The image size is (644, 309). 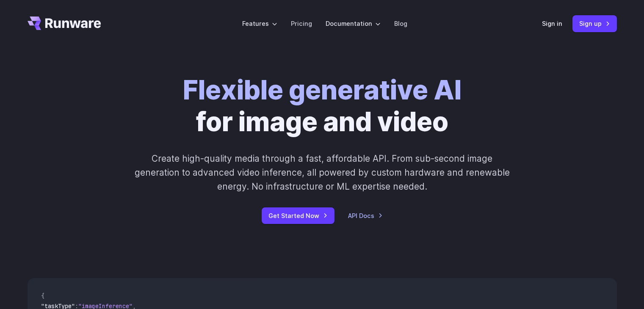 What do you see at coordinates (594, 23) in the screenshot?
I see `a: Sign up` at bounding box center [594, 23].